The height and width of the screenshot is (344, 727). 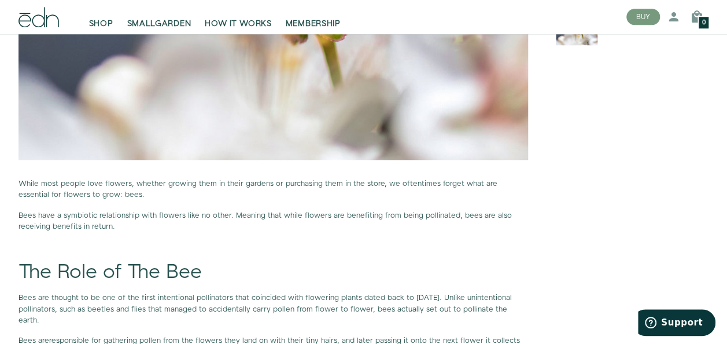 I want to click on p: While most people love flowers, whether growing them in their gardens or purchasing them in the s..., so click(x=273, y=189).